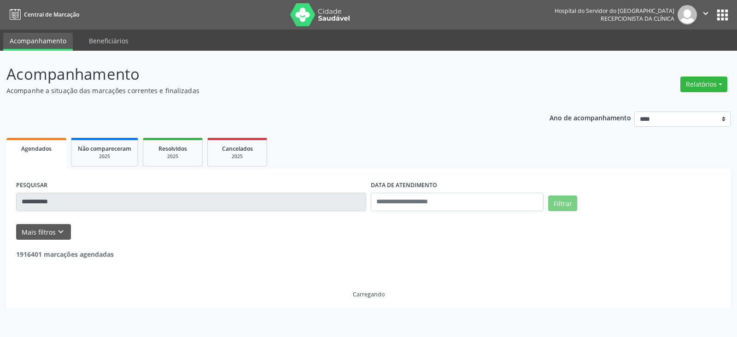 The height and width of the screenshot is (337, 737). What do you see at coordinates (32, 185) in the screenshot?
I see `label: PESQUISAR` at bounding box center [32, 185].